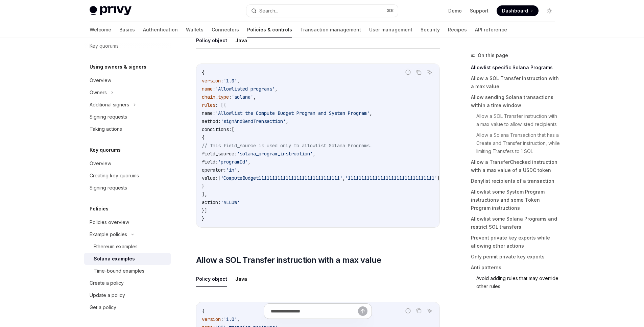  Describe the element at coordinates (128, 271) in the screenshot. I see `a: Time-bound examples` at that location.